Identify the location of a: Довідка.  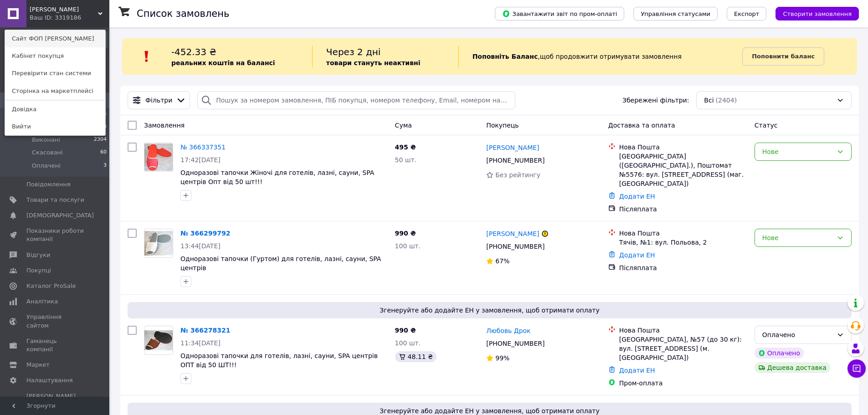
(55, 109).